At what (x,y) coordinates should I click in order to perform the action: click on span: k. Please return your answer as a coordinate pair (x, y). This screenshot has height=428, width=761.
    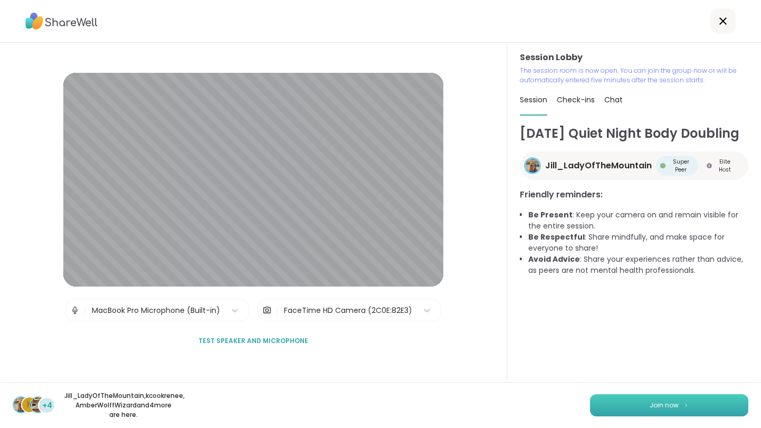
    Looking at the image, I should click on (30, 405).